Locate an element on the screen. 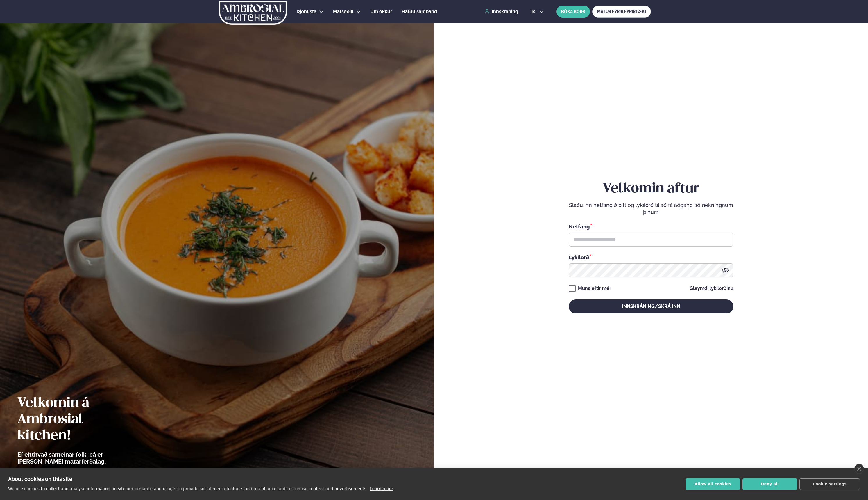 The width and height of the screenshot is (868, 500). h2: Velkomin á Ambrosial kitchen! is located at coordinates (77, 419).